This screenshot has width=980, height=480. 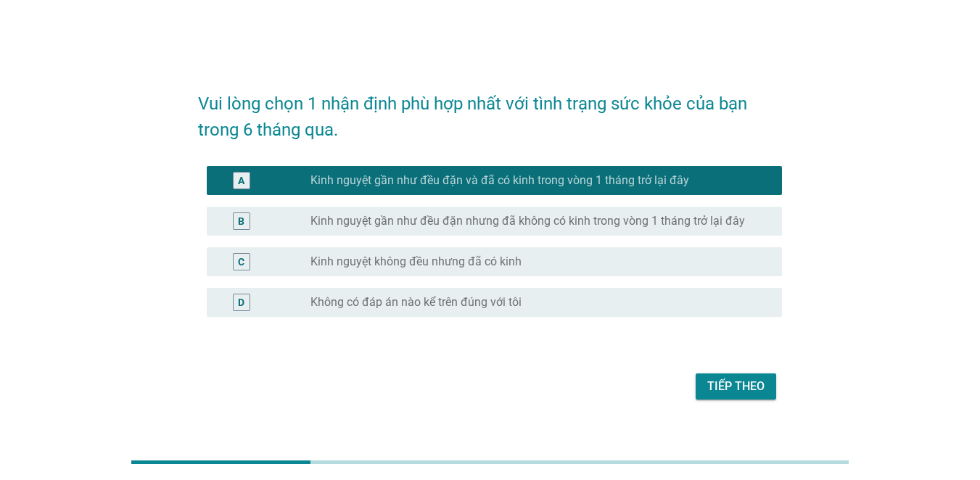 I want to click on label: Kinh nguyệt không đều nhưng đã có kinh, so click(x=416, y=262).